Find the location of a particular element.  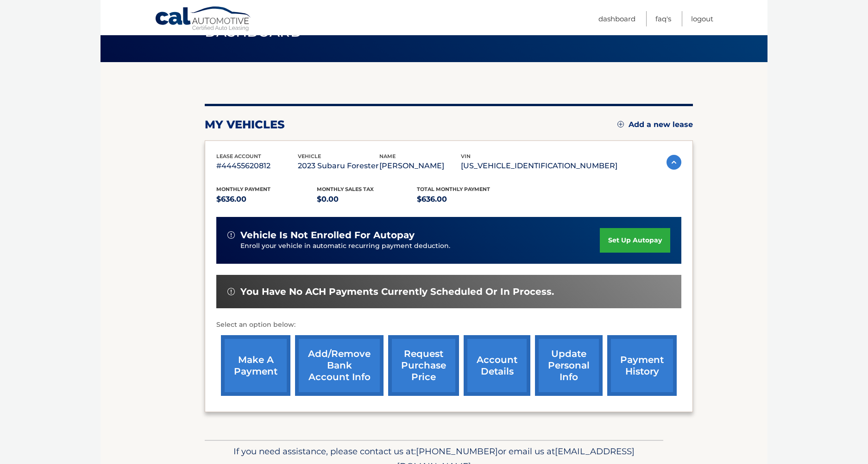

span: lease account is located at coordinates (239, 156).